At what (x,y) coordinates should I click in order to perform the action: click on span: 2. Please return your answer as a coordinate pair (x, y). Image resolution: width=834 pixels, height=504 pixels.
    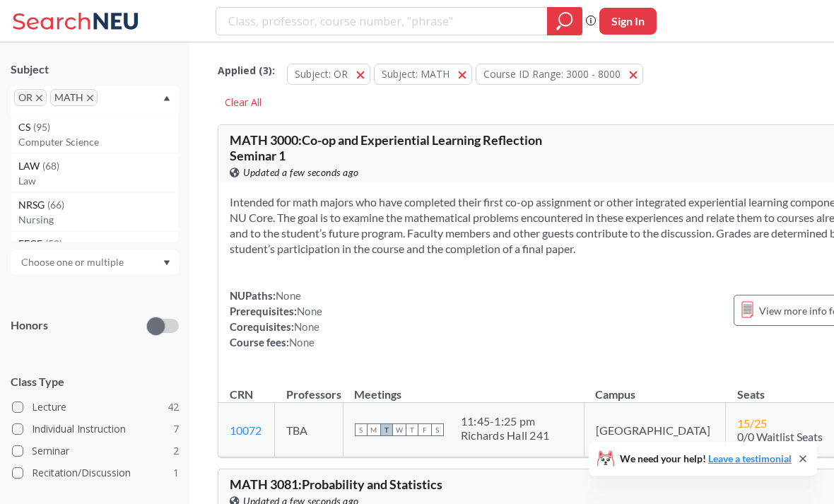
    Looking at the image, I should click on (177, 451).